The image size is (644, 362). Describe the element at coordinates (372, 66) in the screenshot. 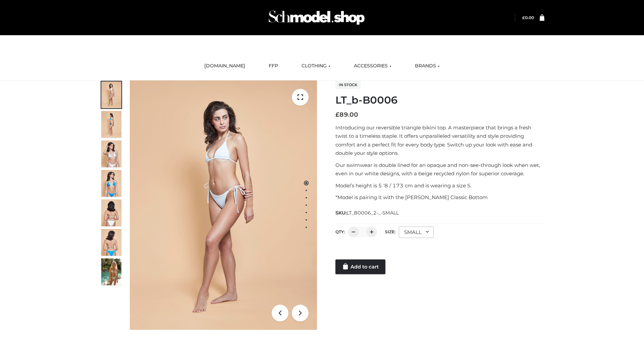

I see `a: ACCESSORIES` at that location.